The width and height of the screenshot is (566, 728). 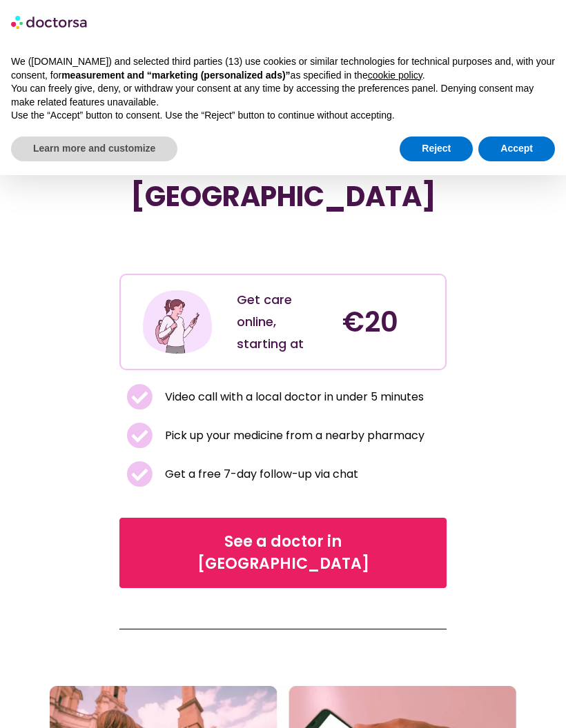 I want to click on button: Accept, so click(x=516, y=149).